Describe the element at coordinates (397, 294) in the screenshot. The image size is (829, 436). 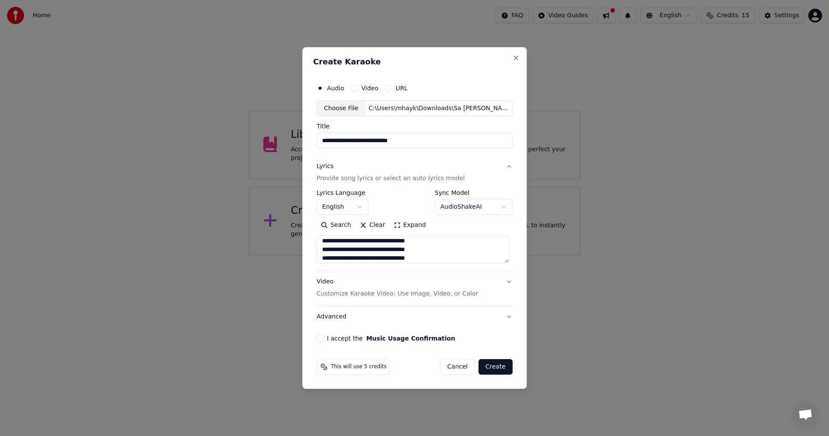
I see `p: Customize Karaoke Video: Use Image, Video, or Color` at that location.